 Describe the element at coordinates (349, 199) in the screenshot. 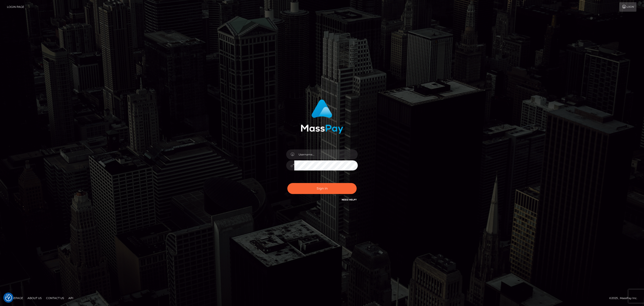

I see `a: Need Help?` at that location.